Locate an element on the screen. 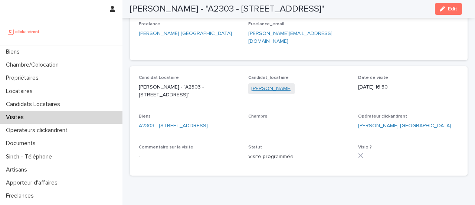 This screenshot has width=475, height=205. p: Candidats Locataires is located at coordinates (35, 104).